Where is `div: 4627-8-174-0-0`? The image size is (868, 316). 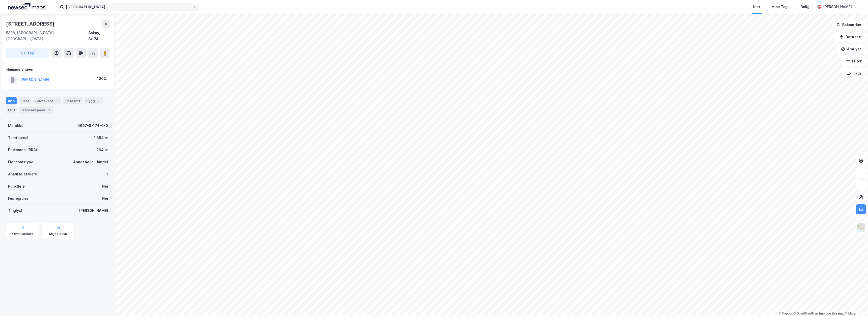
div: 4627-8-174-0-0 is located at coordinates (92, 125).